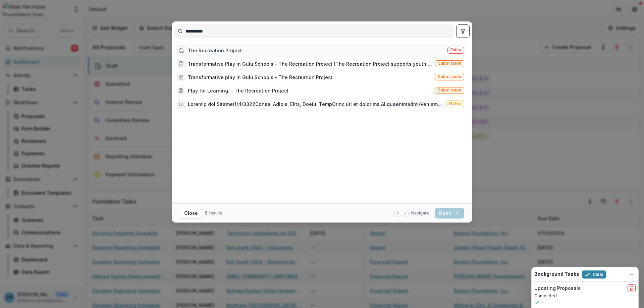 This screenshot has width=644, height=308. What do you see at coordinates (191, 213) in the screenshot?
I see `button: Close` at bounding box center [191, 213].